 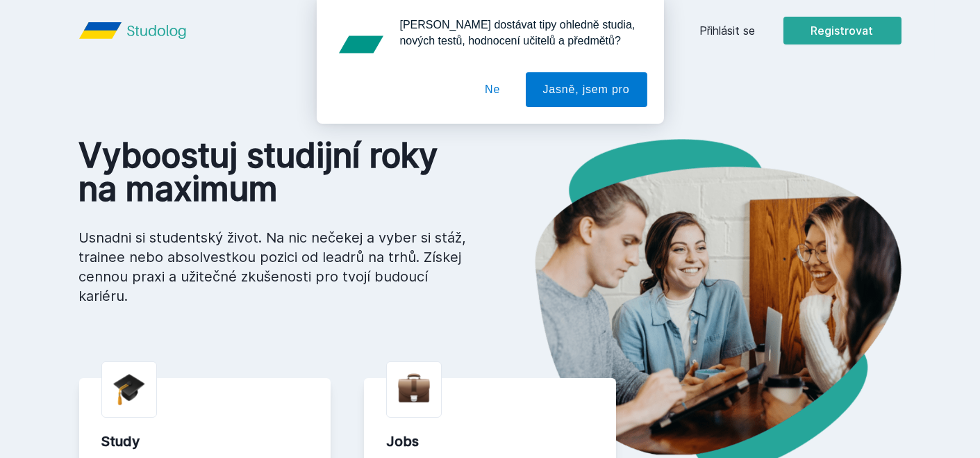 I want to click on p: Usnadni si studentský život. Na nic nečekej a vyber si stáž, trainee nebo absolvestkou pozici od ..., so click(x=274, y=267).